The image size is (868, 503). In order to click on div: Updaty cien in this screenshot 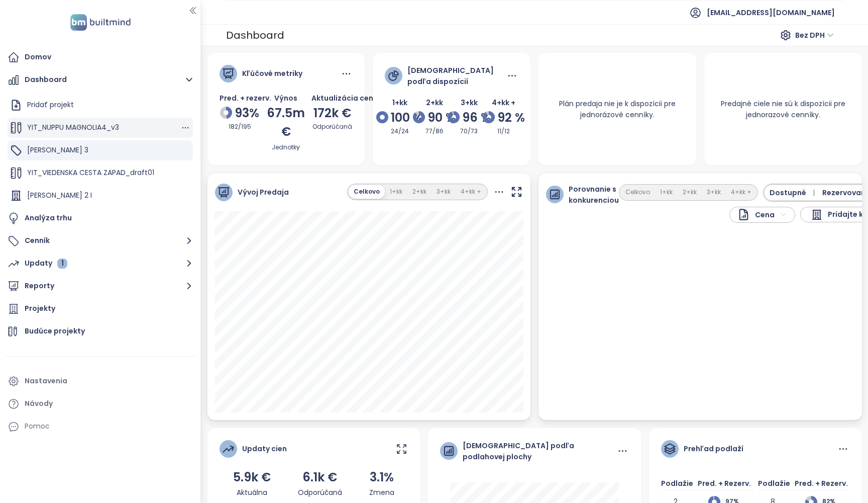, I will do `click(264, 449)`.